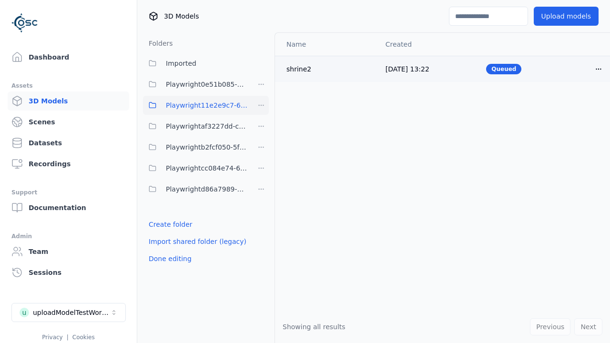  I want to click on a: Upload models, so click(567, 16).